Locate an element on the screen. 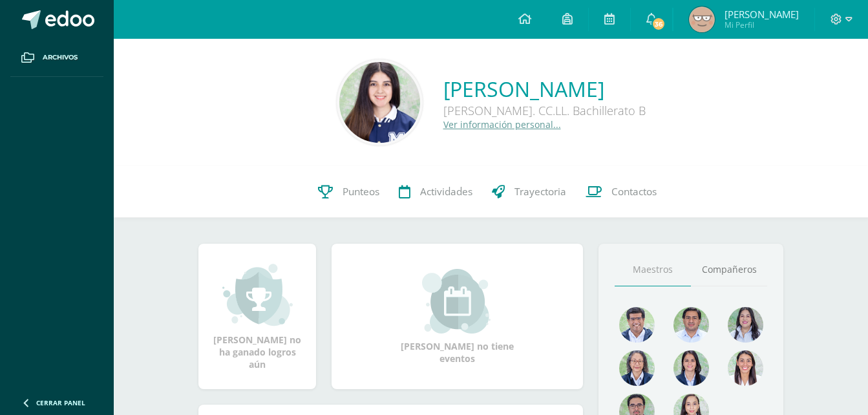  img: 68491b968eaf45af92dd3338bd9092c6.png is located at coordinates (636, 368).